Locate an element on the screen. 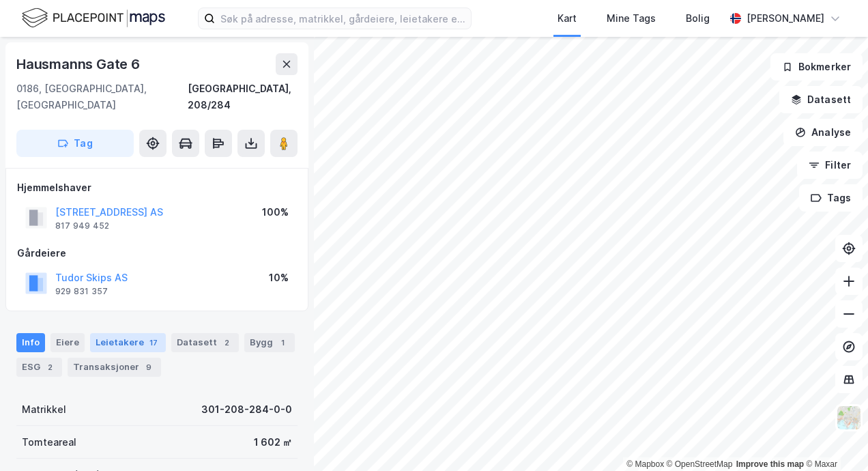  div: Matrikkel is located at coordinates (43, 409).